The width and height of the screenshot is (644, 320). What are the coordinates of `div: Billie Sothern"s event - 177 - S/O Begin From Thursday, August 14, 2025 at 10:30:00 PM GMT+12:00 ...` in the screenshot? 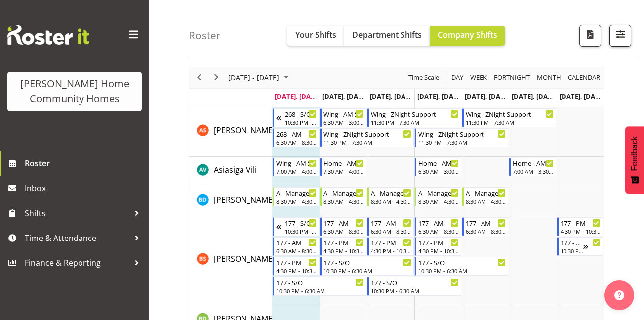 It's located at (462, 267).